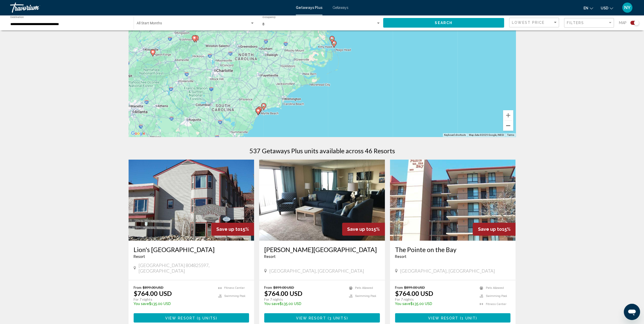 The image size is (644, 324). I want to click on a: Getaways, so click(340, 7).